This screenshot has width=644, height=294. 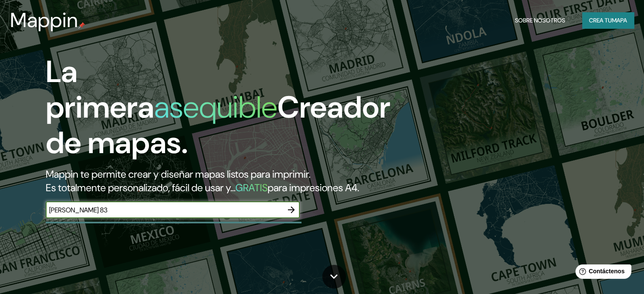 What do you see at coordinates (540, 20) in the screenshot?
I see `button: Sobre nosotros` at bounding box center [540, 20].